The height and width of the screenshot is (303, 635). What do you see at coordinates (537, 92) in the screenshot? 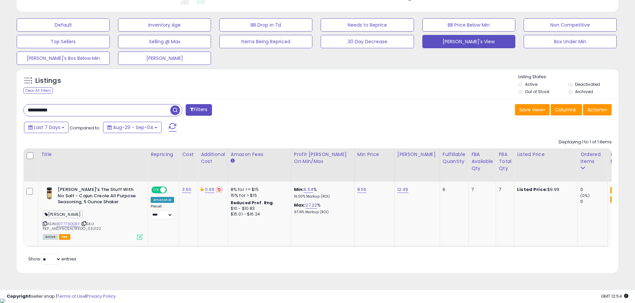
I see `label: Out of Stock` at bounding box center [537, 92].